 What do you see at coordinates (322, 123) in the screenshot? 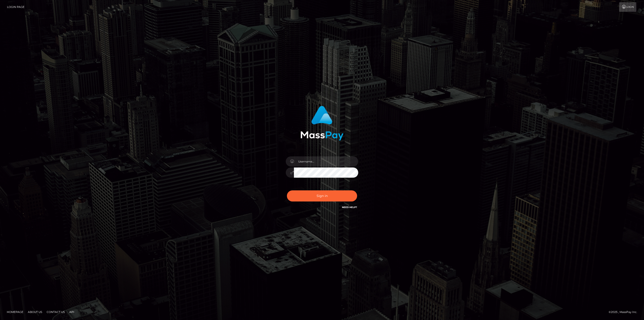
I see `img: MassPay Login` at bounding box center [322, 123].